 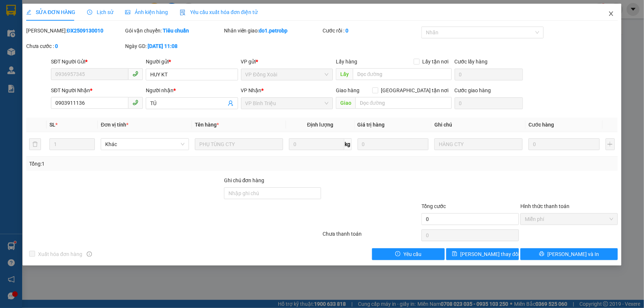 What do you see at coordinates (408, 254) in the screenshot?
I see `button: exclamation-circleYêu cầu` at bounding box center [408, 254].